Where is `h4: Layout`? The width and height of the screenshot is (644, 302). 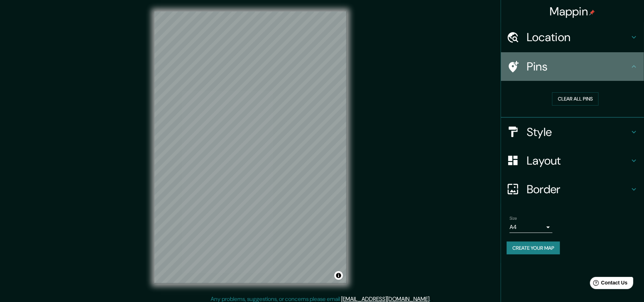 h4: Layout is located at coordinates (578, 161).